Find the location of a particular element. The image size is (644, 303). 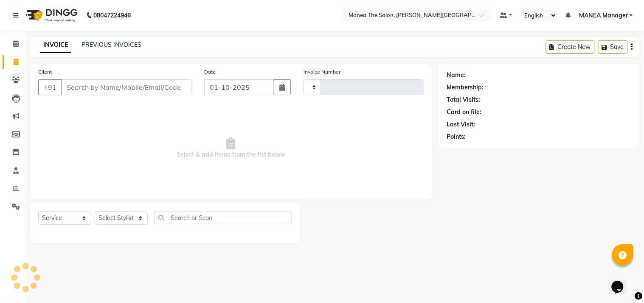

input: Search by Name/Mobile/Email/Code is located at coordinates (126, 87).